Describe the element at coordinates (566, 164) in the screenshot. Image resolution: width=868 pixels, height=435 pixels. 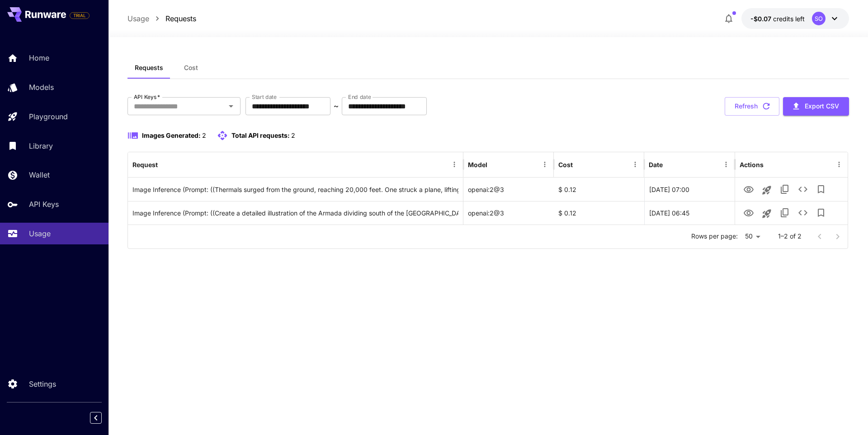
I see `div: Cost` at that location.